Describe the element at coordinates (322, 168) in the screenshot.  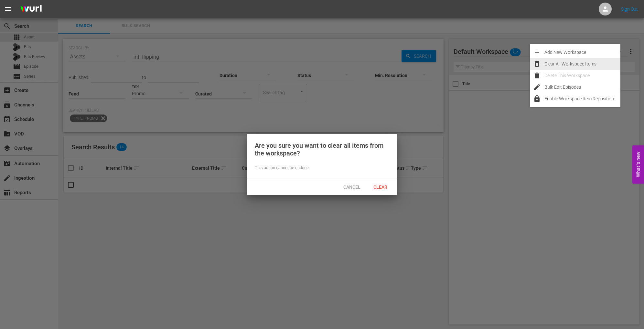
I see `div: This action cannot be undone.` at that location.